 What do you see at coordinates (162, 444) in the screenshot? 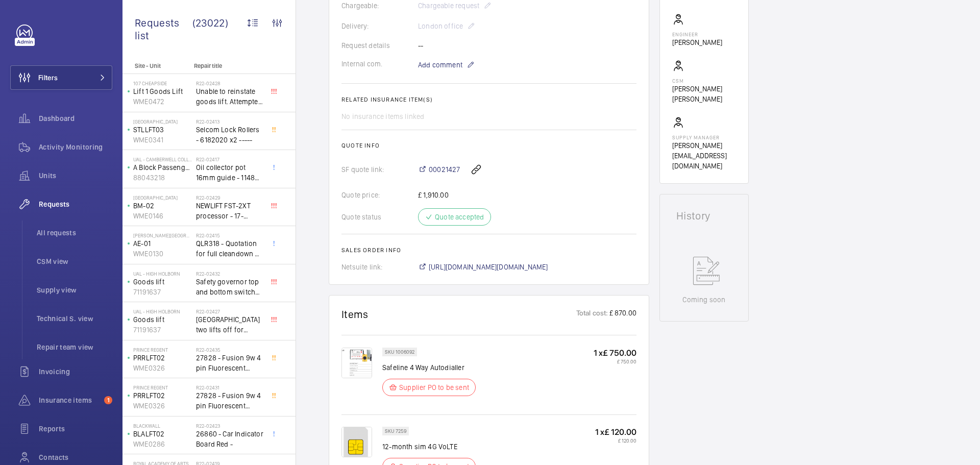
I see `p: WME0286` at bounding box center [162, 444].